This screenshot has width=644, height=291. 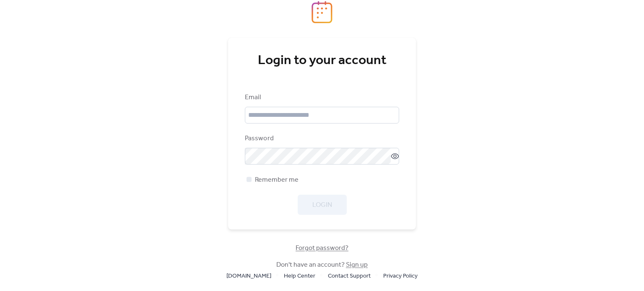 What do you see at coordinates (357, 265) in the screenshot?
I see `a: Sign up` at bounding box center [357, 265].